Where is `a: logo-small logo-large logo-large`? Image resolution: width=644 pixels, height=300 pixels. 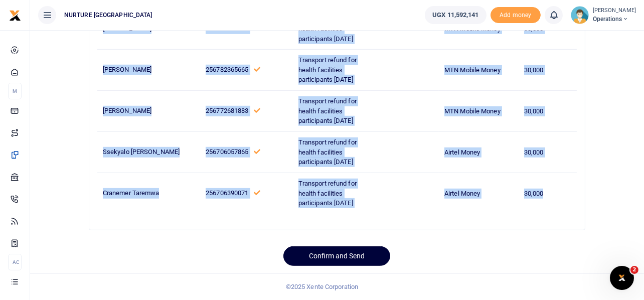
a: logo-small logo-large logo-large is located at coordinates (15, 15).